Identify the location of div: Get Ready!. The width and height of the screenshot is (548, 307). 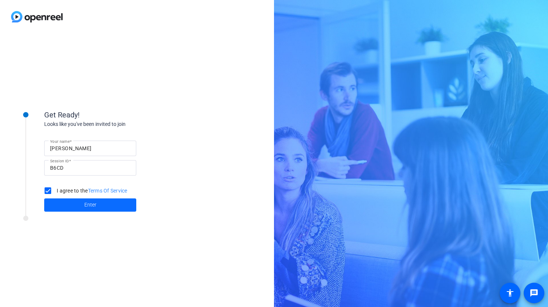
(118, 115).